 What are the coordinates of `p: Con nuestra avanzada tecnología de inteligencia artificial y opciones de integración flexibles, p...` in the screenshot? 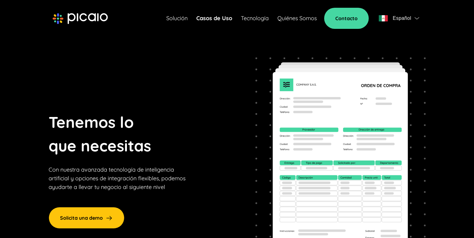 It's located at (117, 178).